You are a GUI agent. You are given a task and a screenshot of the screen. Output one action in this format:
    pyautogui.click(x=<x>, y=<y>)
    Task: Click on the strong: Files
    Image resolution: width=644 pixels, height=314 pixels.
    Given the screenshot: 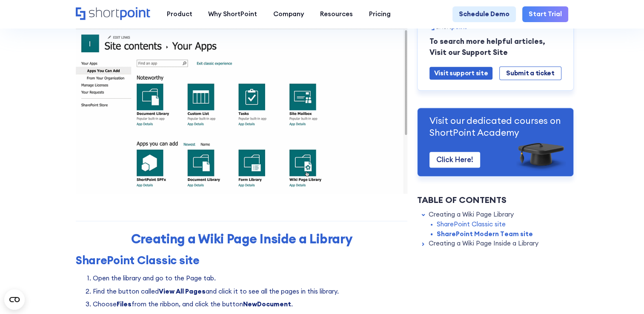 What is the action you would take?
    pyautogui.click(x=124, y=304)
    